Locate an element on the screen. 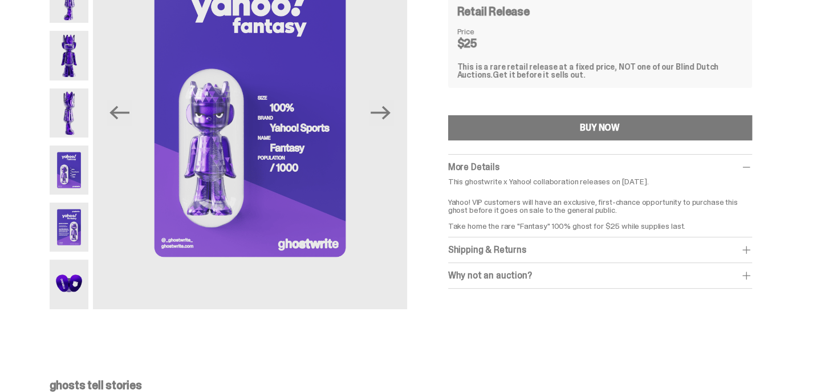 The image size is (837, 392). img: Yahoo-HG---4.png is located at coordinates (69, 113).